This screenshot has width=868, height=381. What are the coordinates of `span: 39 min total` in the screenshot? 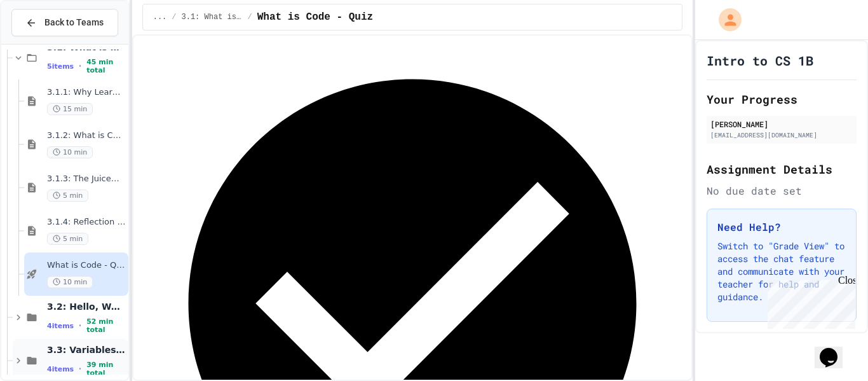 It's located at (106, 369).